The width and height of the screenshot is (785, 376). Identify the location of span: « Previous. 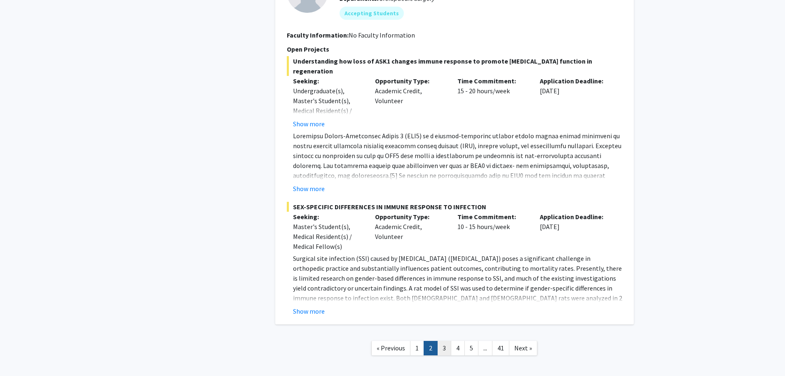
(391, 348).